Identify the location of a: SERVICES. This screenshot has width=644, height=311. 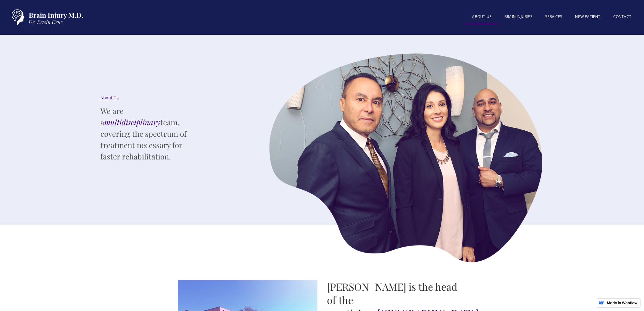
(554, 17).